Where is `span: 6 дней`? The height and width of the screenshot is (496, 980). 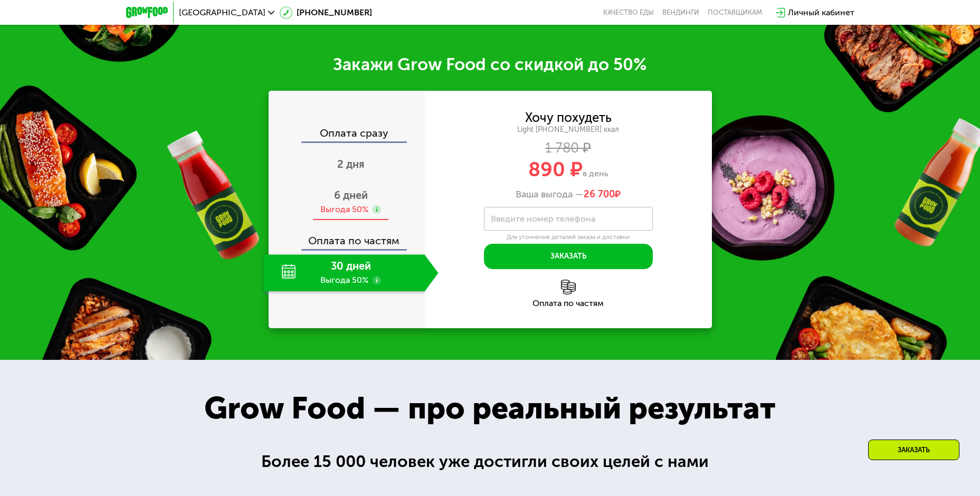 span: 6 дней is located at coordinates (351, 195).